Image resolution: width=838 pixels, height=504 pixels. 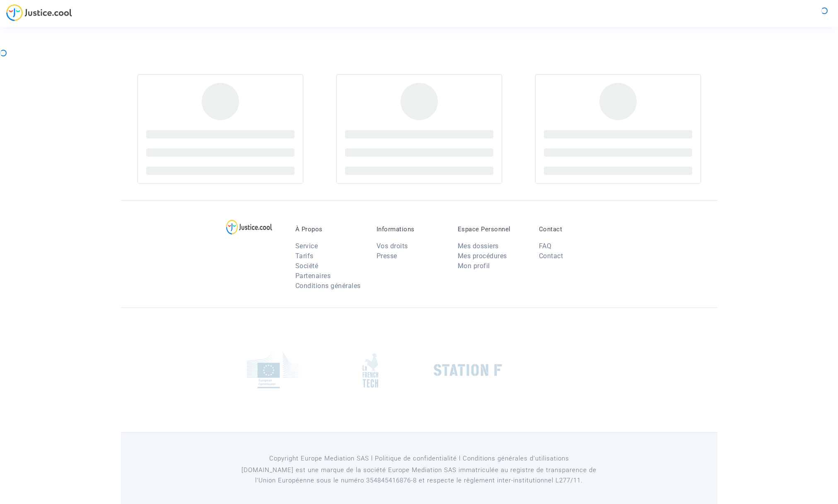 I want to click on a: Conditions générales, so click(x=328, y=286).